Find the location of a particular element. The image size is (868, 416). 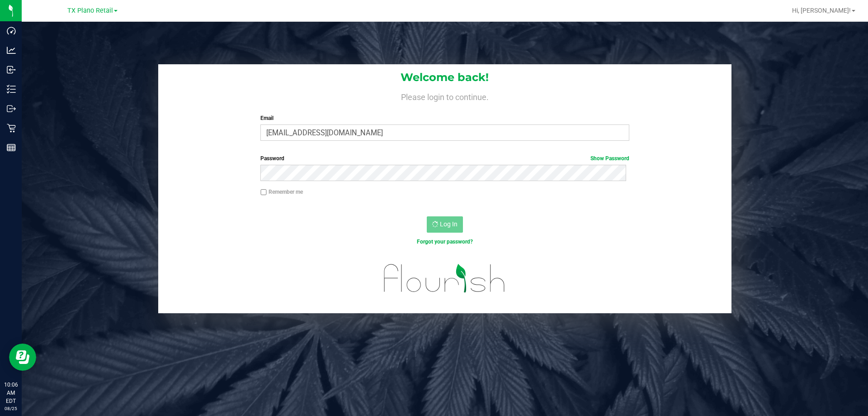

span: Log In is located at coordinates (449, 224).